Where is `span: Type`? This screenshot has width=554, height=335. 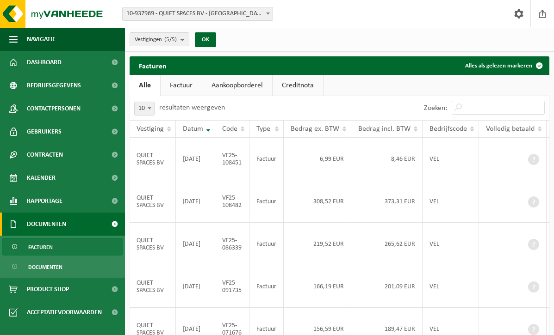
span: Type is located at coordinates (263, 129).